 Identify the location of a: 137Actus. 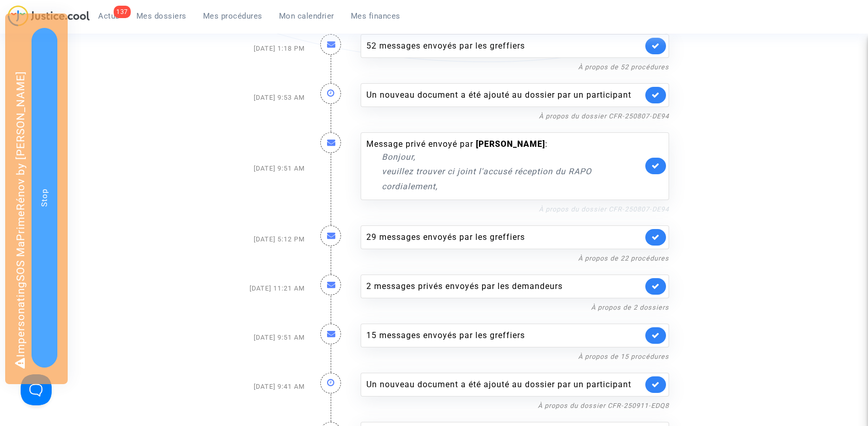
(109, 16).